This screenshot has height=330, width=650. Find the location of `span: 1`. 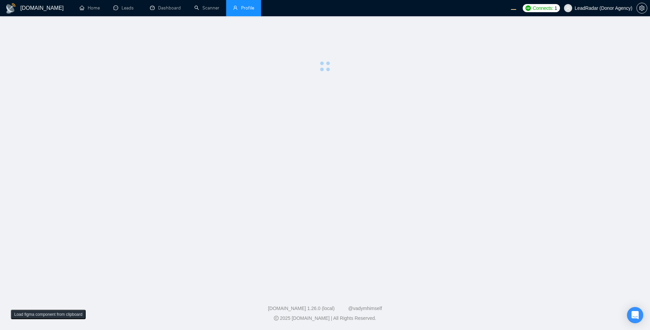

span: 1 is located at coordinates (556, 8).